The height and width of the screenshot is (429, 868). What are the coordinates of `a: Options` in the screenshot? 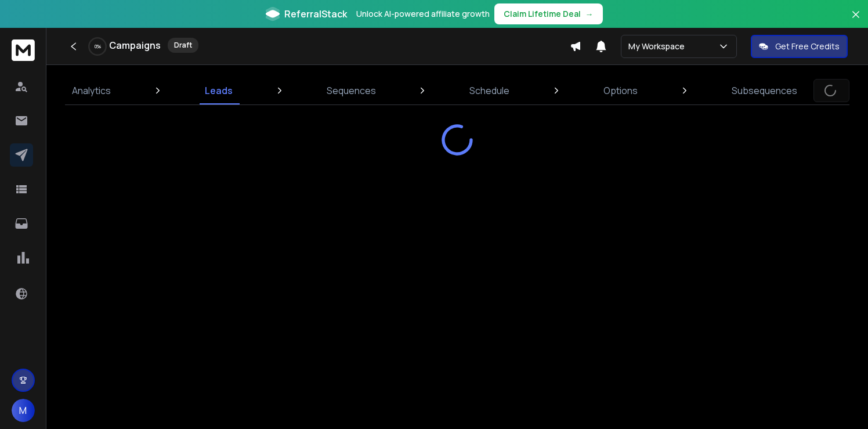 It's located at (621, 91).